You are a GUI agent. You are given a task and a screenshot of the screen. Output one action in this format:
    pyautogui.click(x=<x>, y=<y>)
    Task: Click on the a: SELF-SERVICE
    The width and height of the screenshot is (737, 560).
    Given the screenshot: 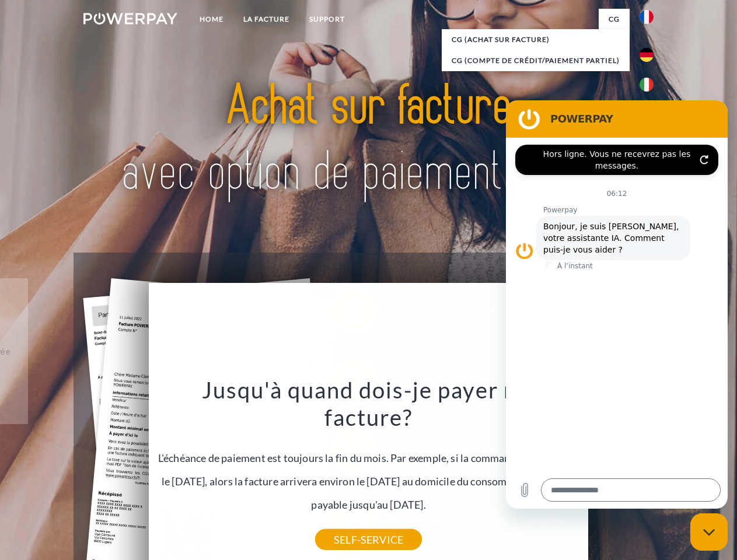 What is the action you would take?
    pyautogui.click(x=368, y=539)
    